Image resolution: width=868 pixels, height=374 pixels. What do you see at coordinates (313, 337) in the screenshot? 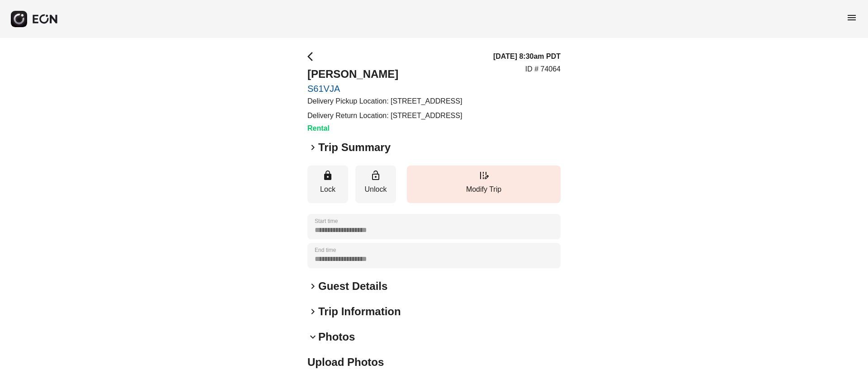
I see `span: keyboard_arrow_down` at bounding box center [313, 337].